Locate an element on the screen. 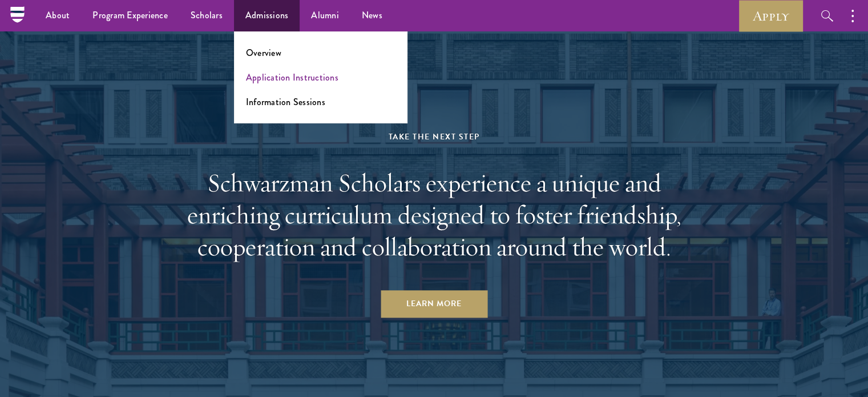  a: Information Sessions is located at coordinates (285, 102).